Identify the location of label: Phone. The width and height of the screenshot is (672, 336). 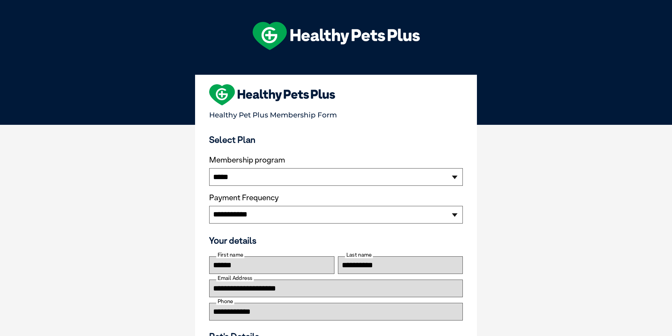
(225, 302).